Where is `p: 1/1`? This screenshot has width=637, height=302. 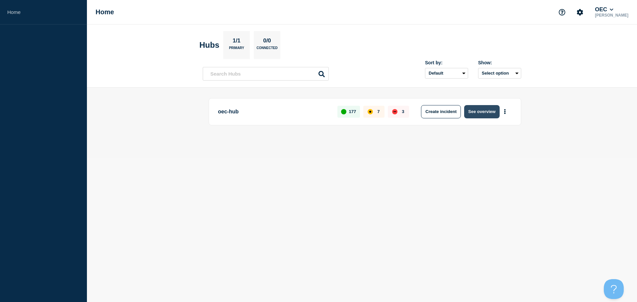 p: 1/1 is located at coordinates (237, 42).